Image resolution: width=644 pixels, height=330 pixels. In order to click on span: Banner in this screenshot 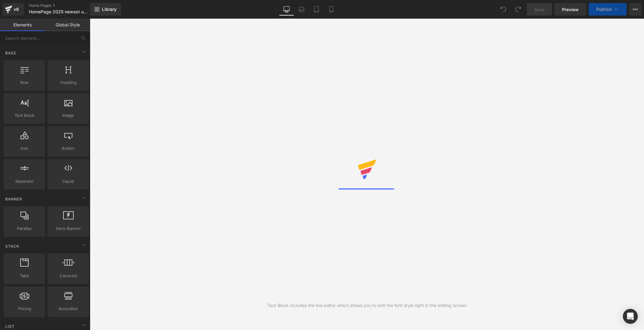, I will do `click(14, 199)`.